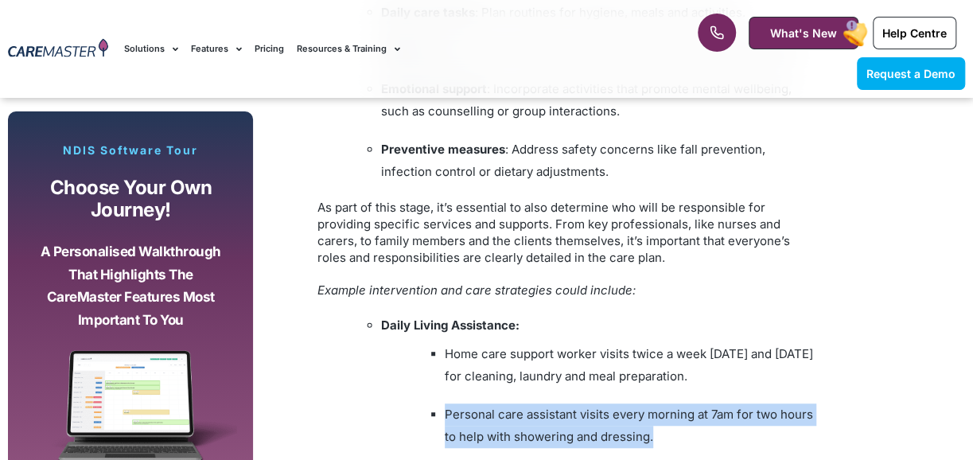 This screenshot has height=460, width=973. What do you see at coordinates (269, 49) in the screenshot?
I see `a: Pricing` at bounding box center [269, 49].